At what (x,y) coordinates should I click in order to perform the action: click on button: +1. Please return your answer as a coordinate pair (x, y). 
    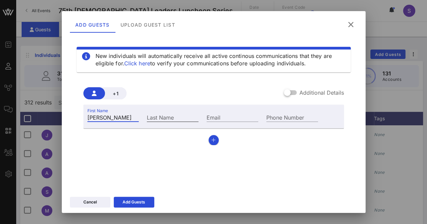
    Looking at the image, I should click on (116, 93).